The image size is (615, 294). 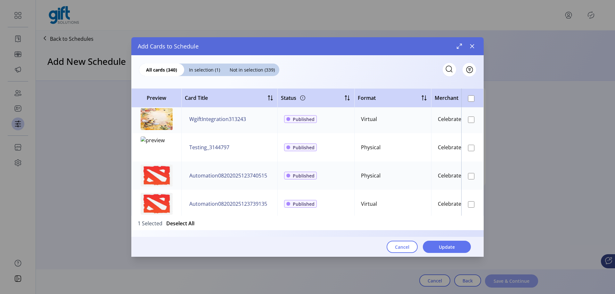 What do you see at coordinates (196, 98) in the screenshot?
I see `span: Card Title` at bounding box center [196, 98].